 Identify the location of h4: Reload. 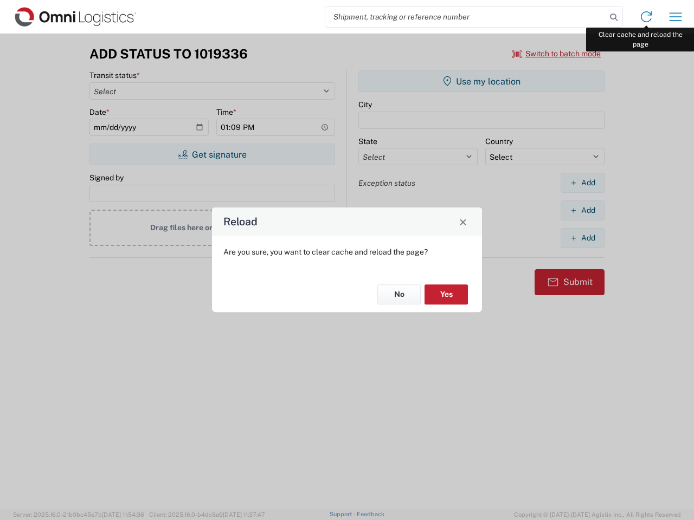
(240, 222).